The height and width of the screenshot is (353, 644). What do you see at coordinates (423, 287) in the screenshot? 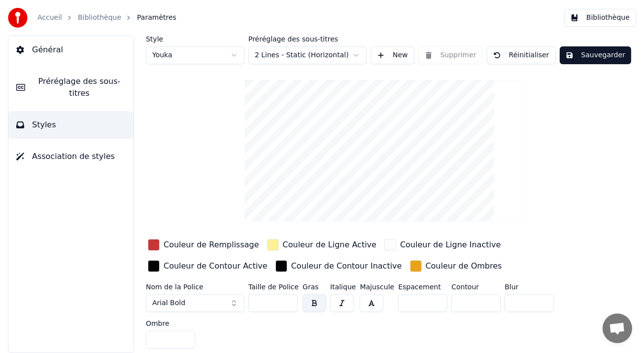
I see `label: Espacement` at bounding box center [423, 287].